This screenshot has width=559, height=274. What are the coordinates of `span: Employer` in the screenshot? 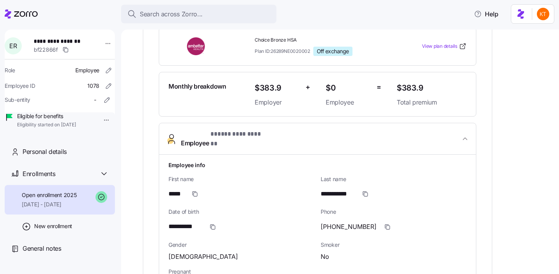 It's located at (277, 102).